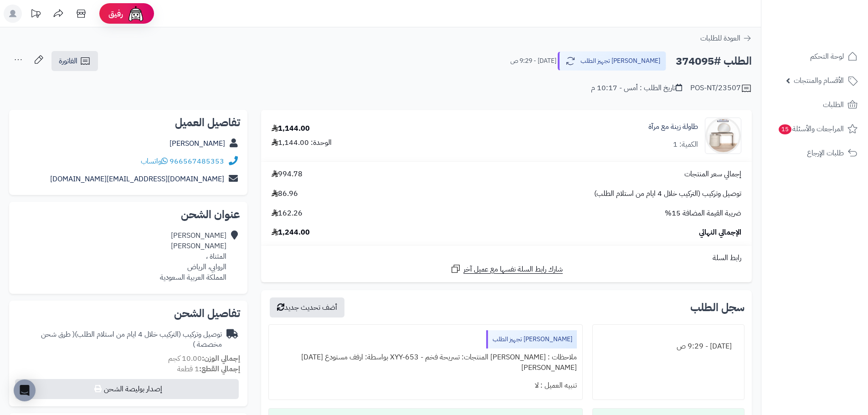  What do you see at coordinates (128, 313) in the screenshot?
I see `h2: تفاصيل الشحن` at bounding box center [128, 313].